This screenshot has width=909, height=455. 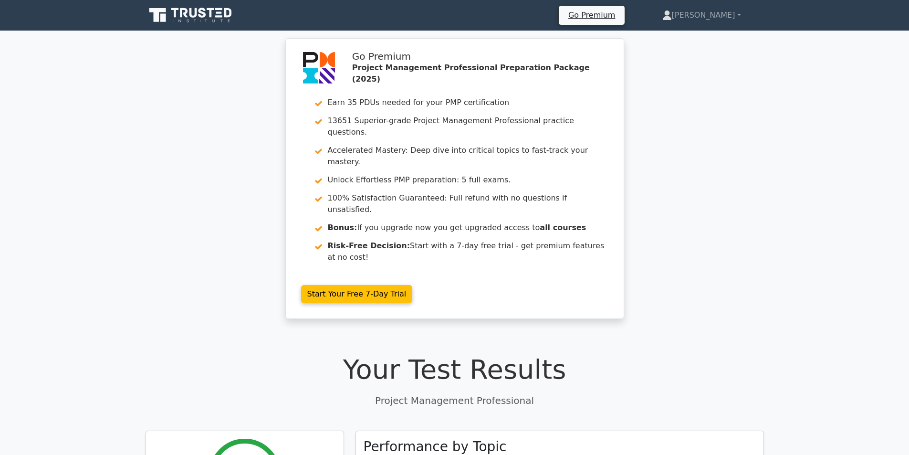 What do you see at coordinates (357, 294) in the screenshot?
I see `a: Start Your Free 7-Day Trial` at bounding box center [357, 294].